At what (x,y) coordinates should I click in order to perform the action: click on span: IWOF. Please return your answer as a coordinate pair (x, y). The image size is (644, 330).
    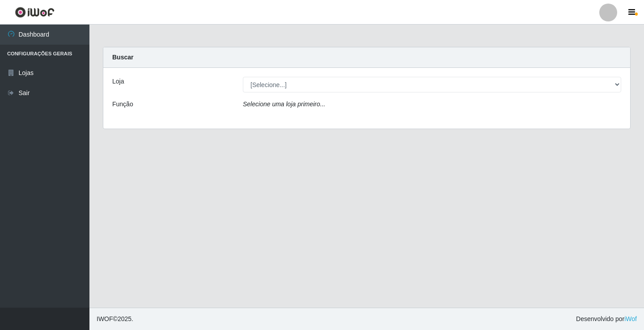
    Looking at the image, I should click on (104, 319).